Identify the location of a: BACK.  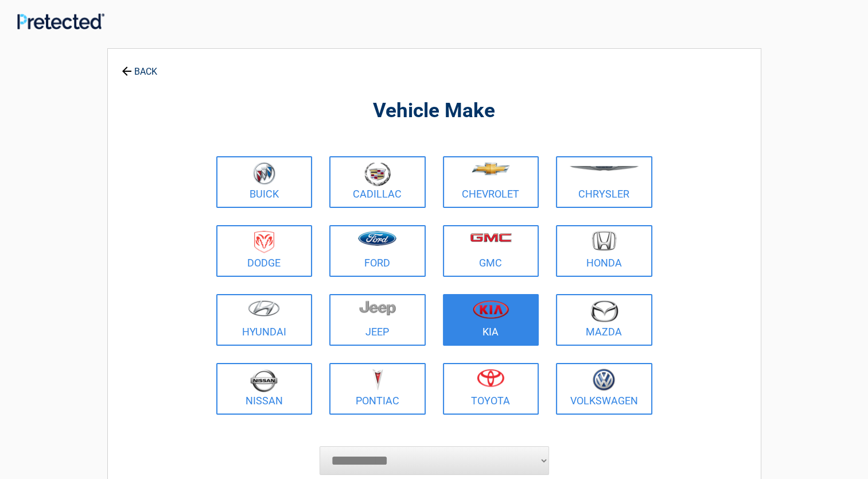
(139, 66).